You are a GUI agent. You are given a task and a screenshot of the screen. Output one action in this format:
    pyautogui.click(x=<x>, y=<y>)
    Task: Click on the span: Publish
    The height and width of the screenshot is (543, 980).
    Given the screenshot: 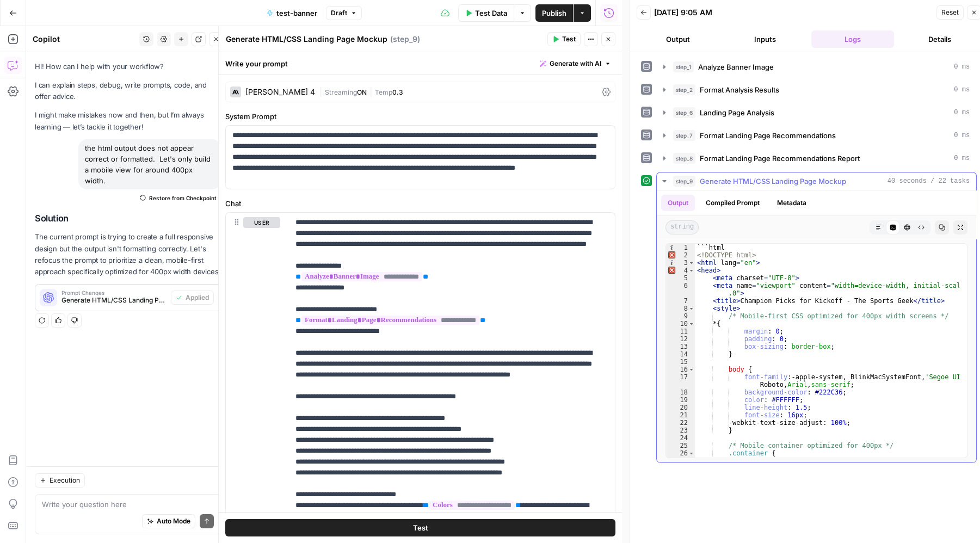 What is the action you would take?
    pyautogui.click(x=554, y=13)
    